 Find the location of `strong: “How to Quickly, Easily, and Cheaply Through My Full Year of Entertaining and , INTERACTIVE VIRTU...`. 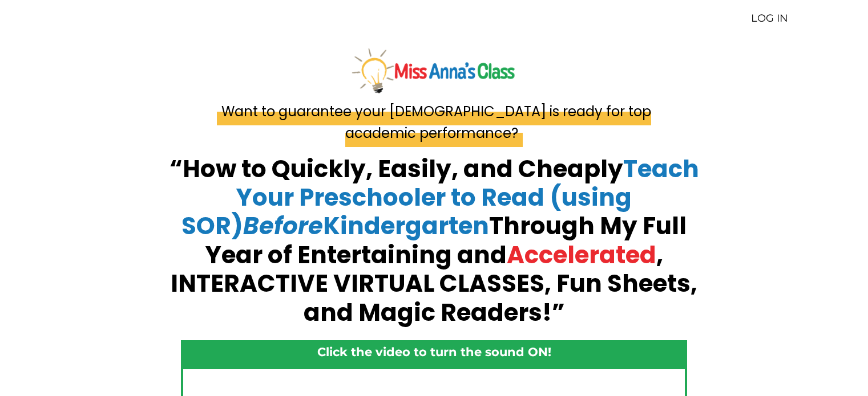

strong: “How to Quickly, Easily, and Cheaply Through My Full Year of Entertaining and , INTERACTIVE VIRTU... is located at coordinates (434, 241).